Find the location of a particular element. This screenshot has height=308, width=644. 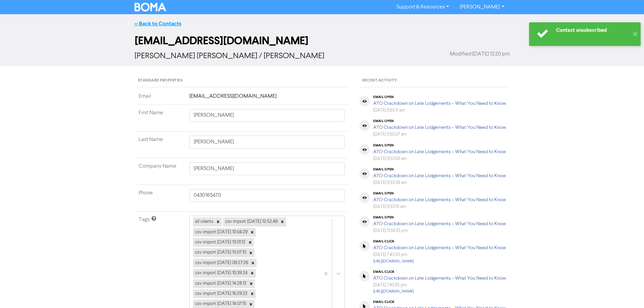

img: BOMA Logo is located at coordinates (151, 7).